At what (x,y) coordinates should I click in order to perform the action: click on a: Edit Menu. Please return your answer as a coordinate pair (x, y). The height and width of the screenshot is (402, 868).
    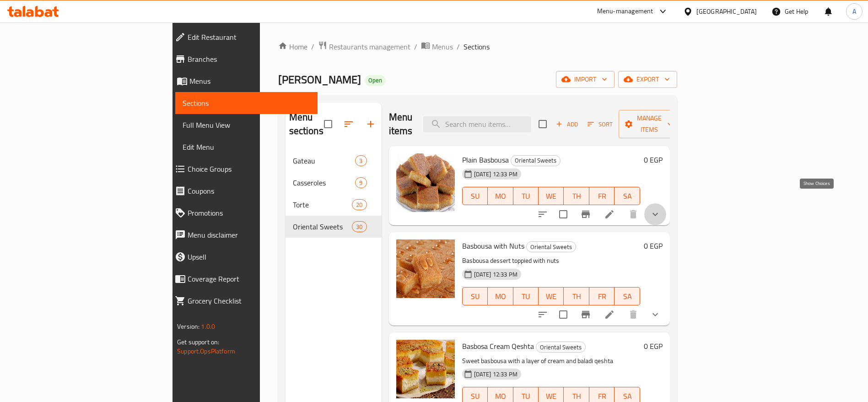
    Looking at the image, I should click on (246, 147).